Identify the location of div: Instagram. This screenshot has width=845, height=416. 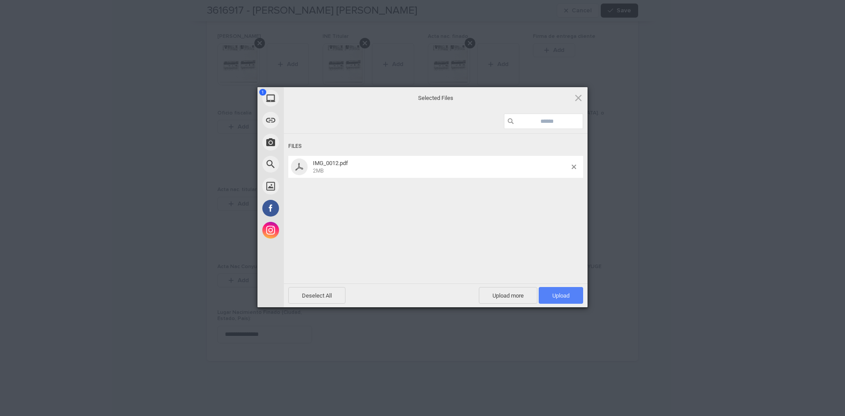
(310, 230).